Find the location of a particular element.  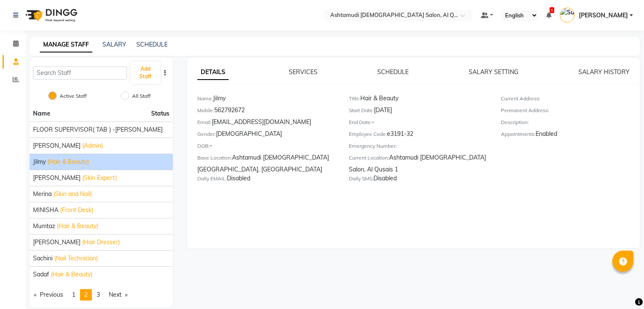

a: 1 is located at coordinates (549, 15).